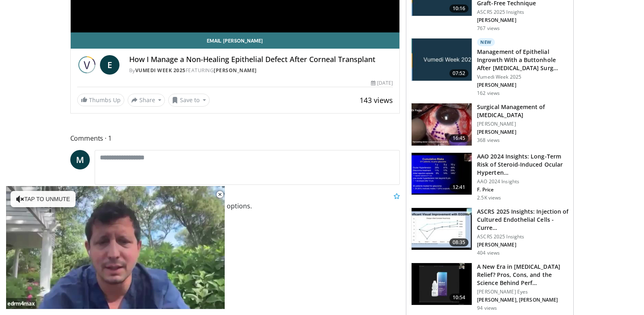 The width and height of the screenshot is (644, 315). What do you see at coordinates (490, 232) in the screenshot?
I see `a: 08:35 ASCRS 2025 Insights: Injection of Cultured Endothelial Cells - Curre… ASCRS 2025 Insights [...` at bounding box center [490, 232].